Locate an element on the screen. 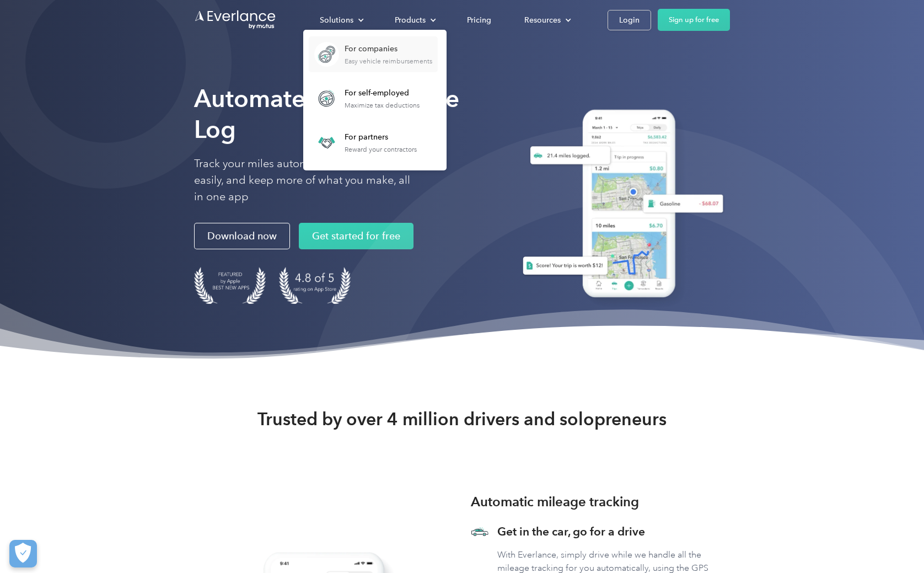 The height and width of the screenshot is (573, 924). img: Everlance, mileage tracker app, expense tracking app is located at coordinates (620, 205).